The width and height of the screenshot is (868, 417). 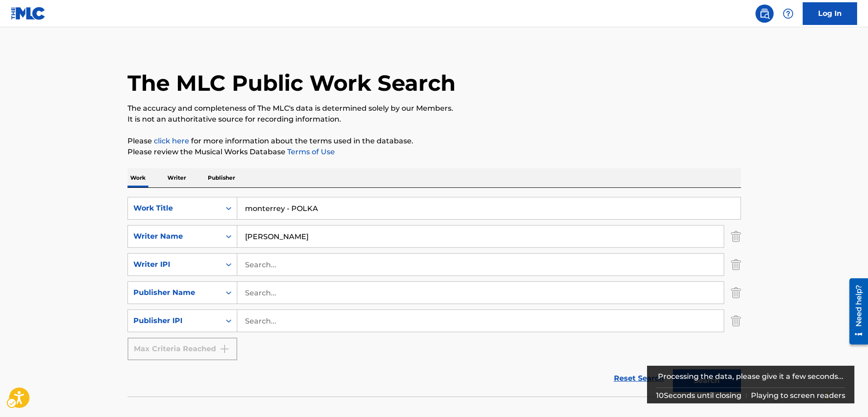 What do you see at coordinates (174, 321) in the screenshot?
I see `div: Publisher IPI` at bounding box center [174, 321].